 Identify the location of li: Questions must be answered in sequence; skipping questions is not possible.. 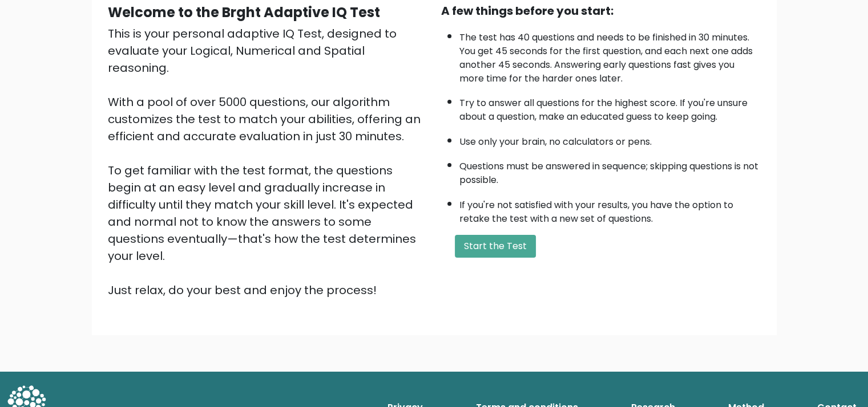
(610, 170).